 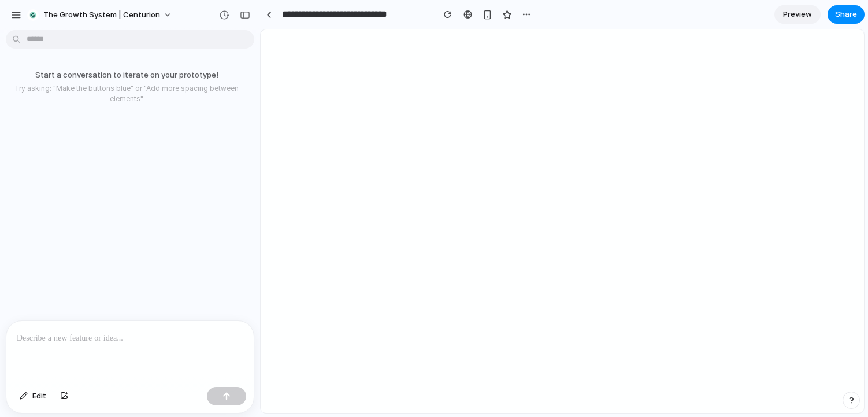 What do you see at coordinates (102, 15) in the screenshot?
I see `span: The Growth System | Centurion` at bounding box center [102, 15].